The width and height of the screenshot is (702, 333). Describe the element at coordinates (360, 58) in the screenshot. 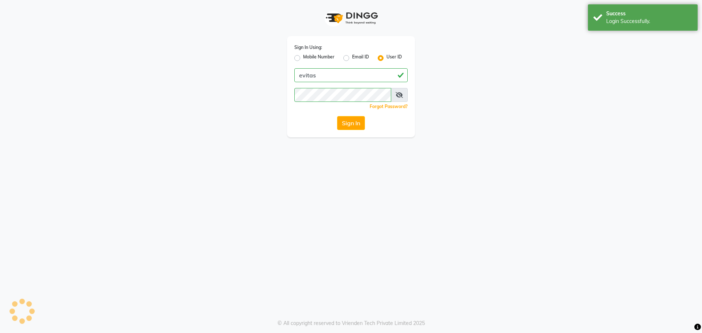

I see `label: Email ID` at that location.